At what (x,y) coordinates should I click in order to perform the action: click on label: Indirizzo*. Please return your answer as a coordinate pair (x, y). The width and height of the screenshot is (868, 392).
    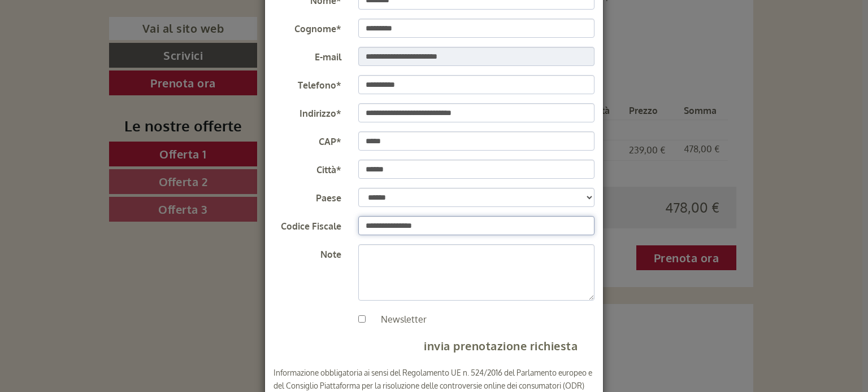
    Looking at the image, I should click on (307, 112).